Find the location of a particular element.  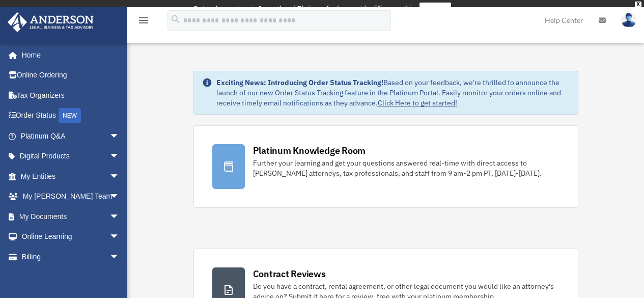

div: Based on your feedback, we're thrilled to announce the launch of our new Order Status Tracking fe... is located at coordinates (393, 92).